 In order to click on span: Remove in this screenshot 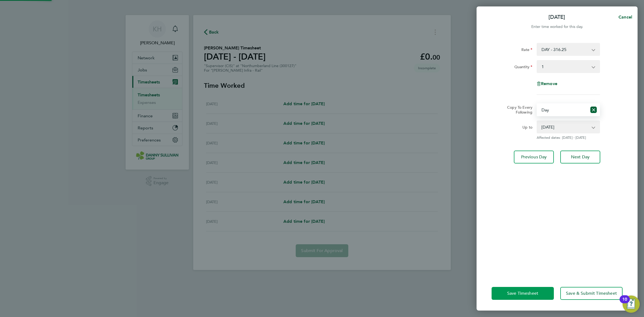, I will do `click(549, 83)`.